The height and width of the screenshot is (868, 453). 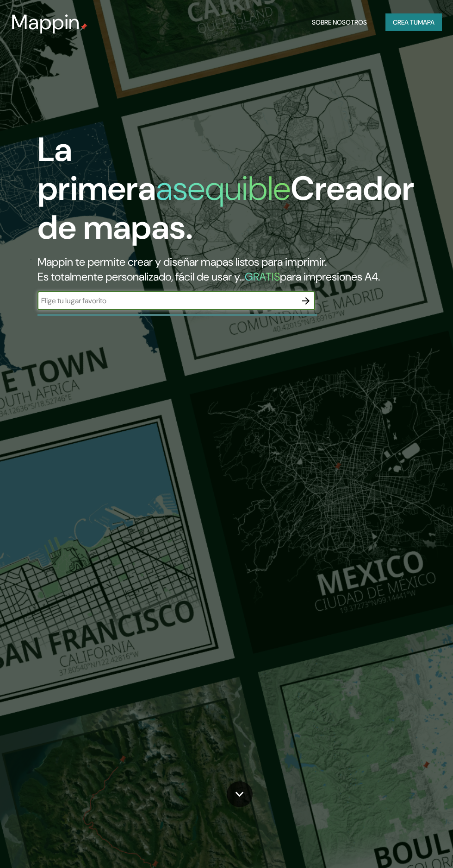 I want to click on img: pin de mapeo, so click(x=84, y=27).